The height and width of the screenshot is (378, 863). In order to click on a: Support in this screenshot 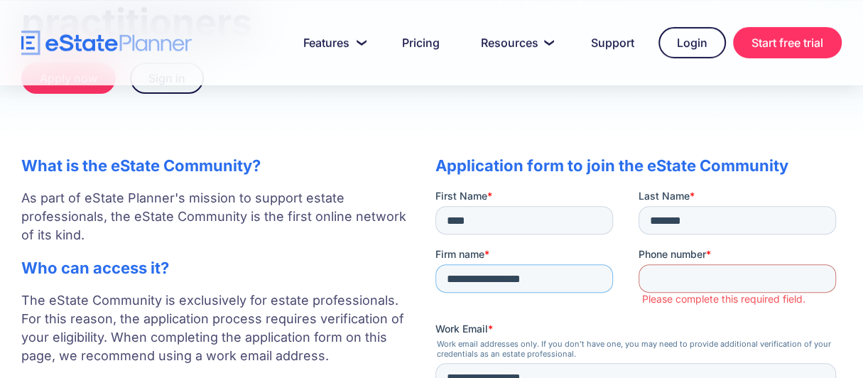, I will do `click(613, 43)`.